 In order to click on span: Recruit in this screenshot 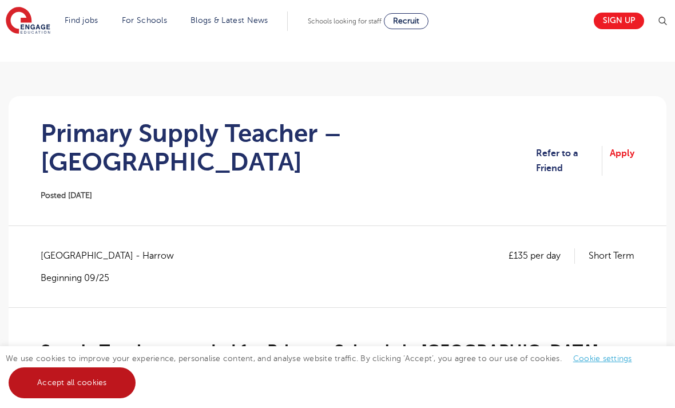, I will do `click(406, 21)`.